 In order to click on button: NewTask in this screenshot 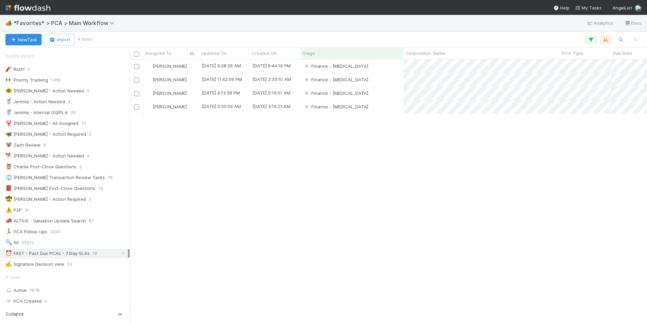, I will do `click(23, 40)`.